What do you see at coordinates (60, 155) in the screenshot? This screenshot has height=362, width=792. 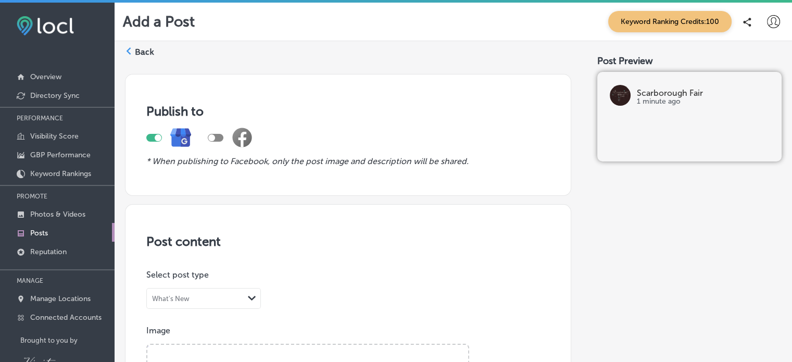 I see `p: GBP Performance` at bounding box center [60, 155].